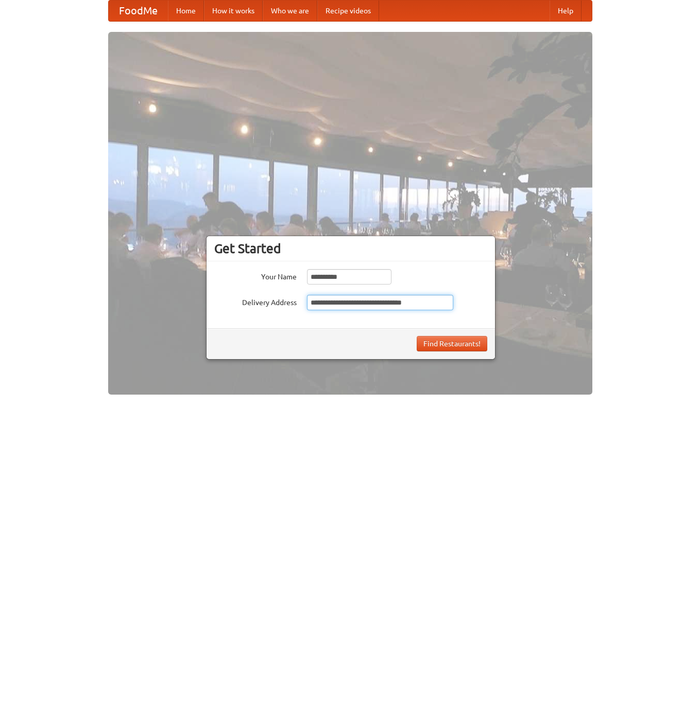 The width and height of the screenshot is (700, 728). I want to click on a: Recipe videos, so click(348, 11).